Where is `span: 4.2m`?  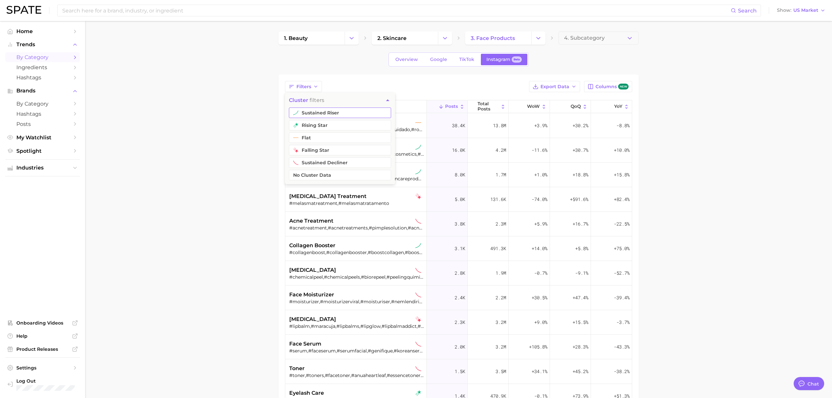 span: 4.2m is located at coordinates (501, 150).